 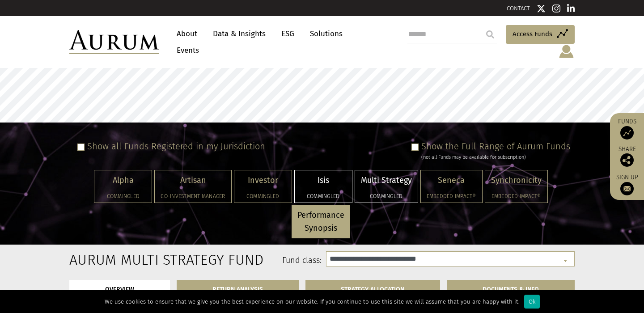 I want to click on a: DOCUMENTS & INFO, so click(x=511, y=288).